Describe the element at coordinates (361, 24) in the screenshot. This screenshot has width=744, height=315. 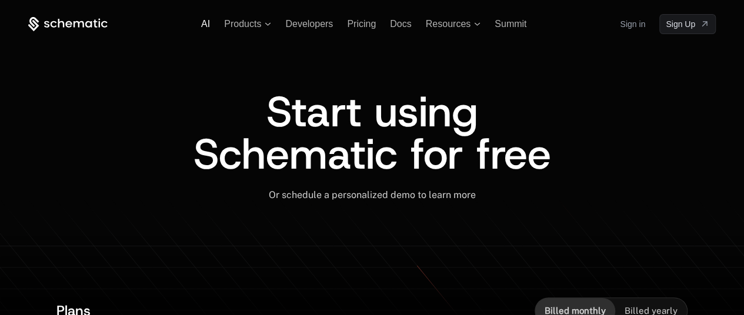
I see `span: Pricing` at that location.